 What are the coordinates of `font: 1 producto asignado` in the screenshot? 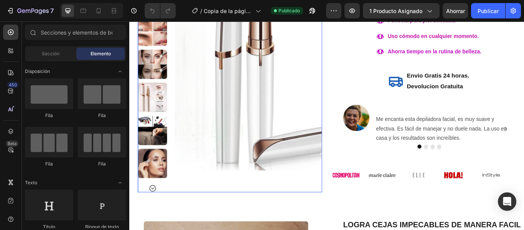 It's located at (396, 11).